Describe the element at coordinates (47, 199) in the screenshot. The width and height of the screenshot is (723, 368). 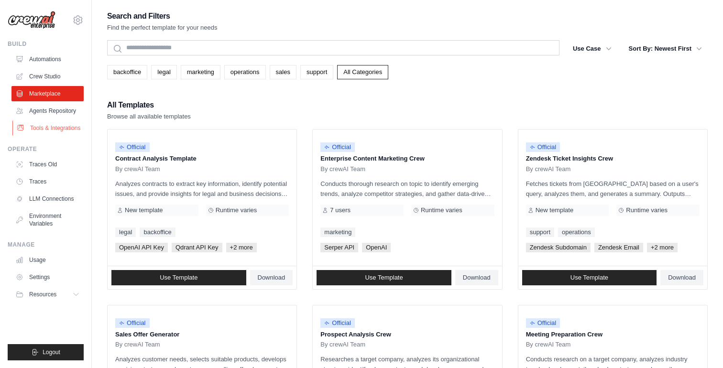
I see `a: LLM Connections` at that location.